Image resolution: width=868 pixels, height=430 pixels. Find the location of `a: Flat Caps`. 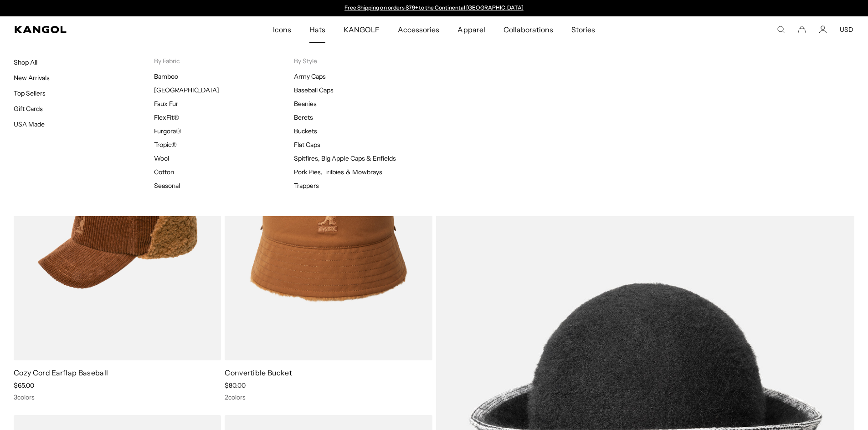

a: Flat Caps is located at coordinates (307, 145).